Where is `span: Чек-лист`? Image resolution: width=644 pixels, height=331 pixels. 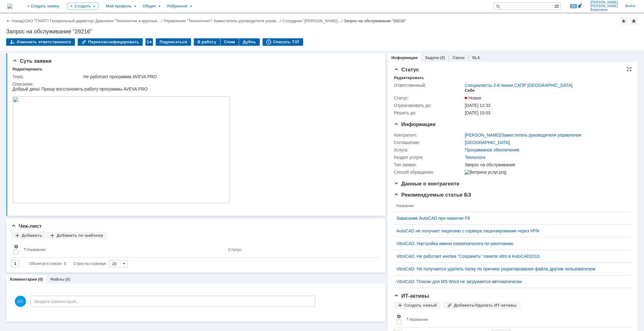
span: Чек-лист is located at coordinates (26, 226).